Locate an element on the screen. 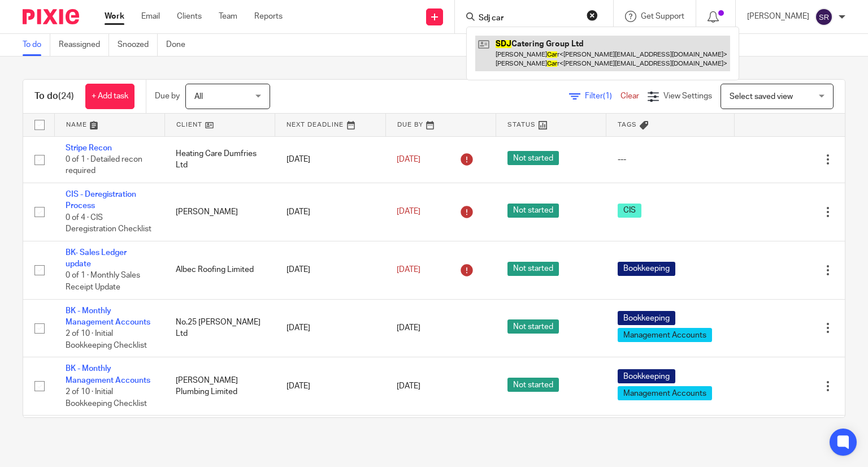  span: All is located at coordinates (198, 97).